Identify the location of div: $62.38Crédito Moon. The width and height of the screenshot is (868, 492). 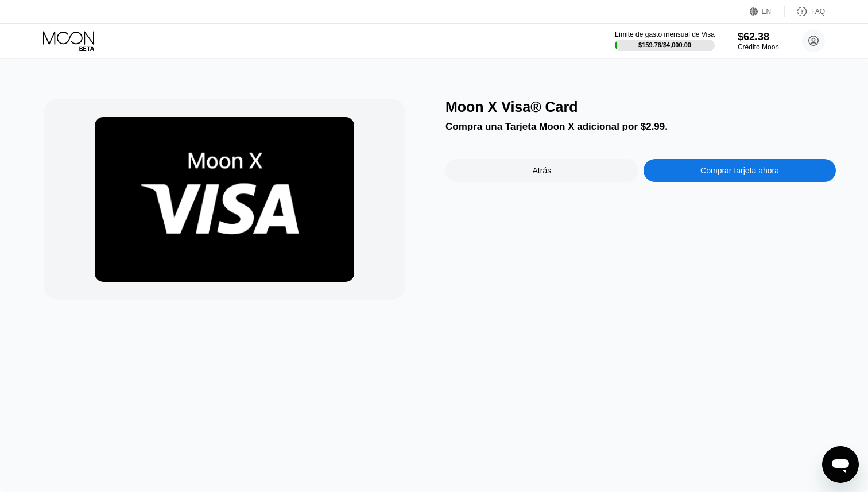
(758, 41).